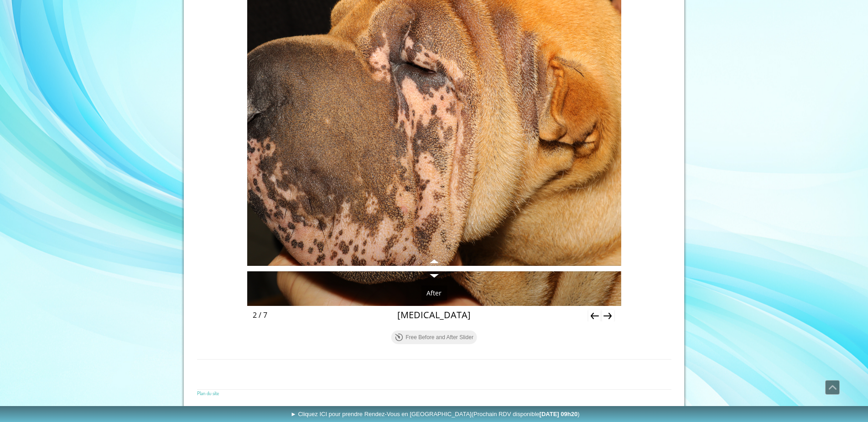 The image size is (868, 422). What do you see at coordinates (832, 388) in the screenshot?
I see `span: Défiler vers le haut` at bounding box center [832, 388].